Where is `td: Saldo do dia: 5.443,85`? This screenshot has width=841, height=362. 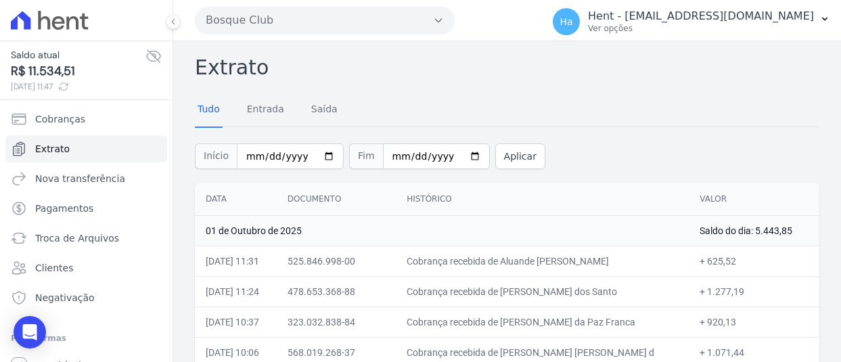
td: Saldo do dia: 5.443,85 is located at coordinates (754, 230).